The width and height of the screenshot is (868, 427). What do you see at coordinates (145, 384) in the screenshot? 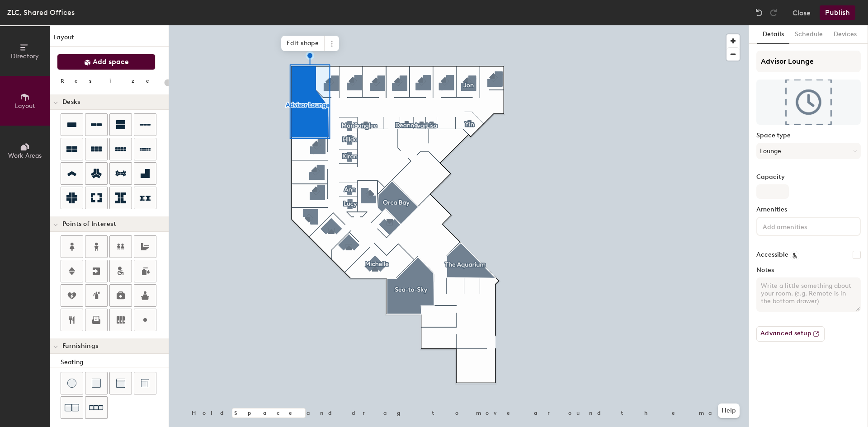
I see `button: Couch (corner)` at bounding box center [145, 384].